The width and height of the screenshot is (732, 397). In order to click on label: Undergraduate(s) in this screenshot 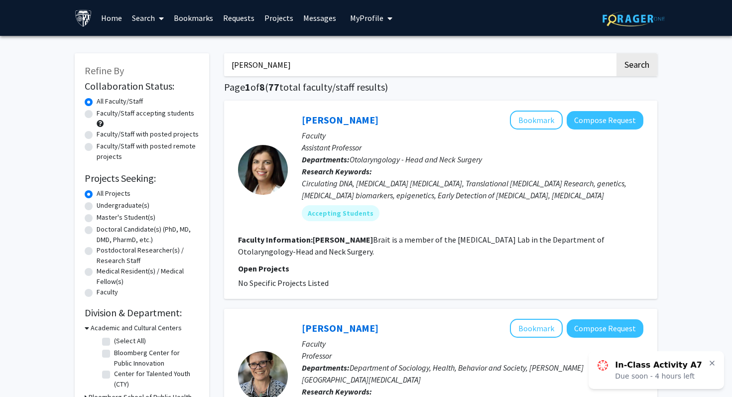, I will do `click(123, 205)`.